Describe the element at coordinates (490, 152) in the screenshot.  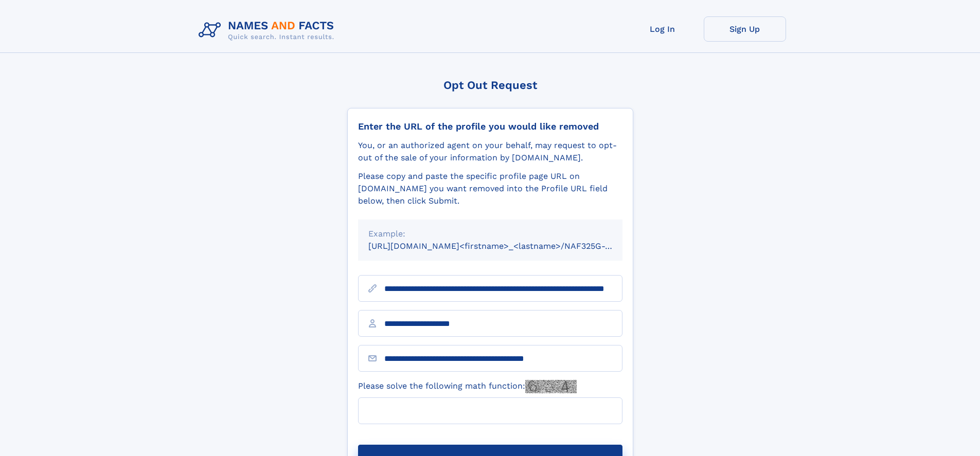
I see `div: You, or an authorized agent on your behalf, may request to opt-out of the sale of your informatio...` at that location.